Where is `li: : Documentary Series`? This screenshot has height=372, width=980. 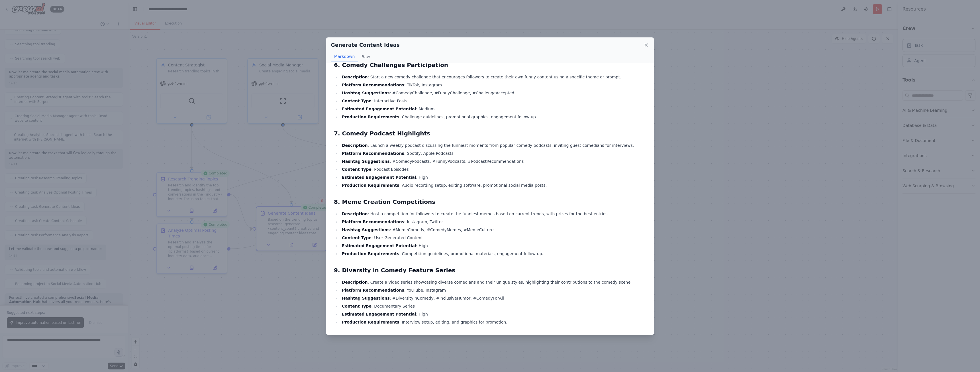 li: : Documentary Series is located at coordinates (493, 306).